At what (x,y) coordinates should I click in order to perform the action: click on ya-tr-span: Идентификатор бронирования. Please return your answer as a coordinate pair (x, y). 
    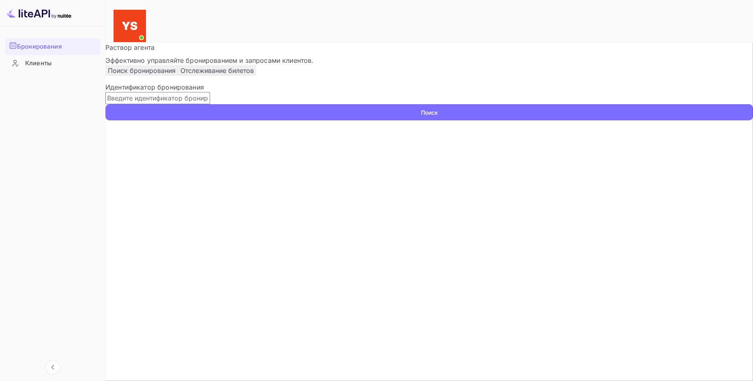
    Looking at the image, I should click on (155, 87).